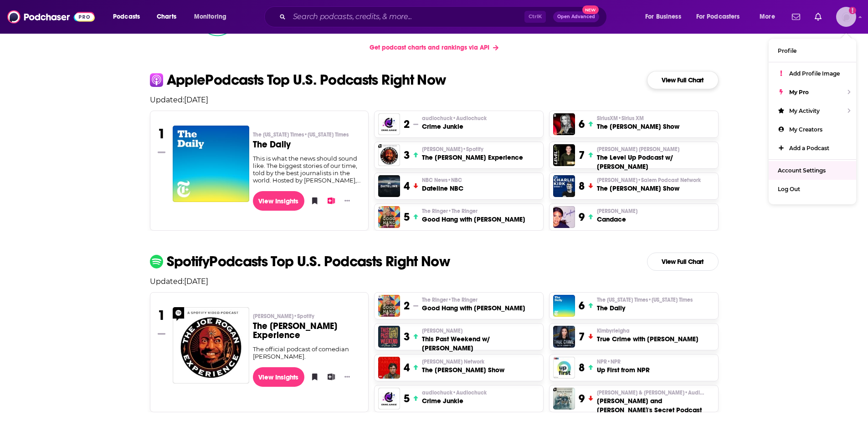 Image resolution: width=868 pixels, height=430 pixels. Describe the element at coordinates (389, 368) in the screenshot. I see `a: The Tucker Carlson Show` at that location.